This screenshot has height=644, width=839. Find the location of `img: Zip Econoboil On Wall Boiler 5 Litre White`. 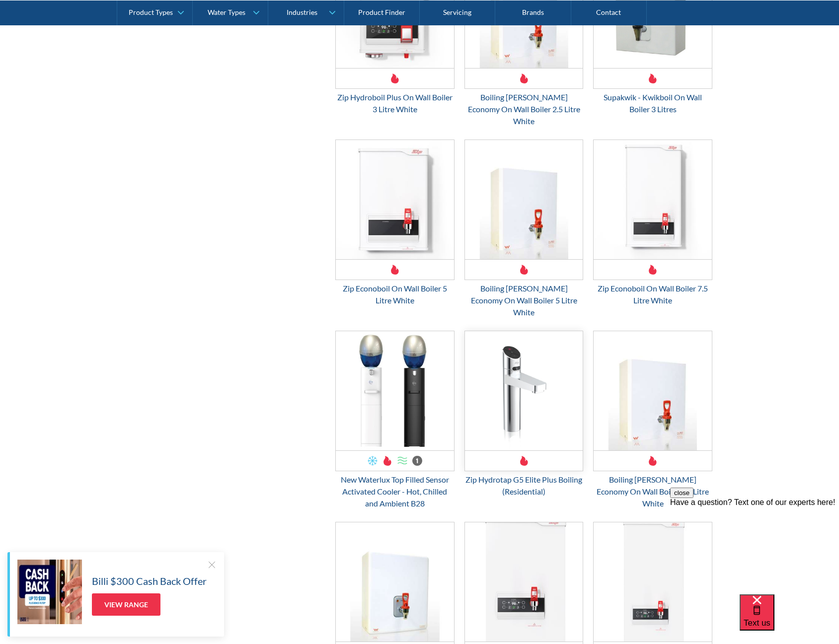

img: Zip Econoboil On Wall Boiler 5 Litre White is located at coordinates (395, 200).